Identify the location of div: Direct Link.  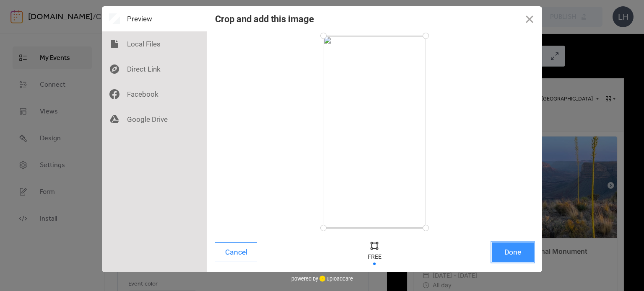
(154, 69).